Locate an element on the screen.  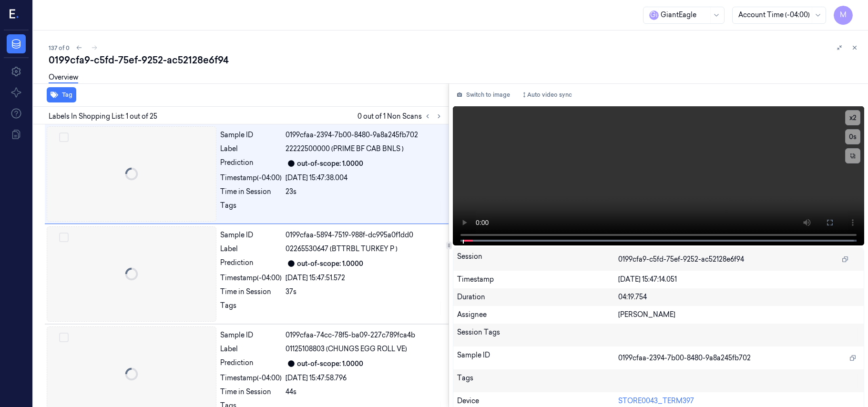
div: 0199cfaa-74cc-78f5-ba09-227c789fca4b is located at coordinates (364, 335).